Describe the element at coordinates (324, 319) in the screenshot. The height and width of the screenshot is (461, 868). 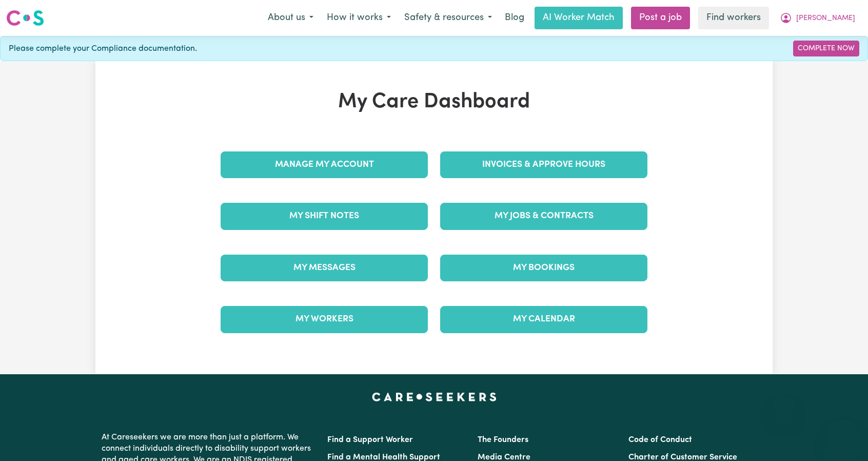
I see `a: My Workers` at that location.